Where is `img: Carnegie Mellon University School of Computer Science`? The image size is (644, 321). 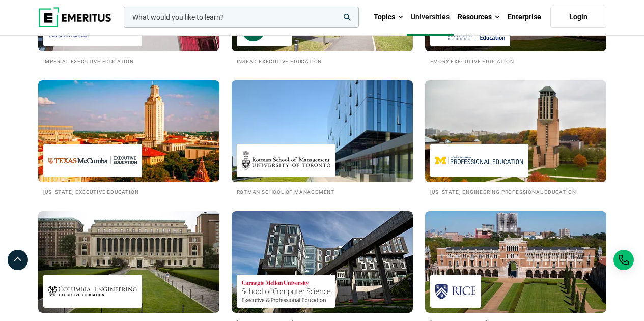 img: Carnegie Mellon University School of Computer Science is located at coordinates (286, 291).